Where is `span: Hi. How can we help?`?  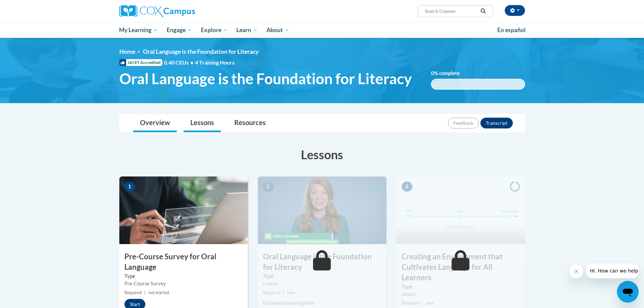
span: Hi. How can we help? is located at coordinates (30, 8).